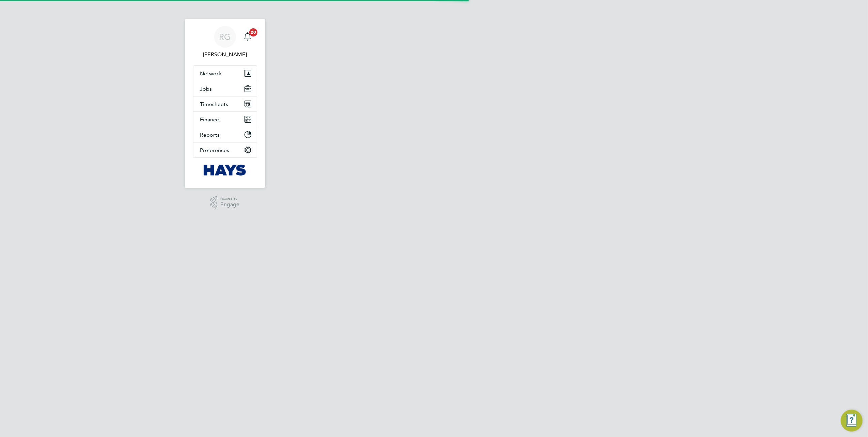 Image resolution: width=868 pixels, height=437 pixels. What do you see at coordinates (852, 421) in the screenshot?
I see `button: Engage Resource Center` at bounding box center [852, 421].